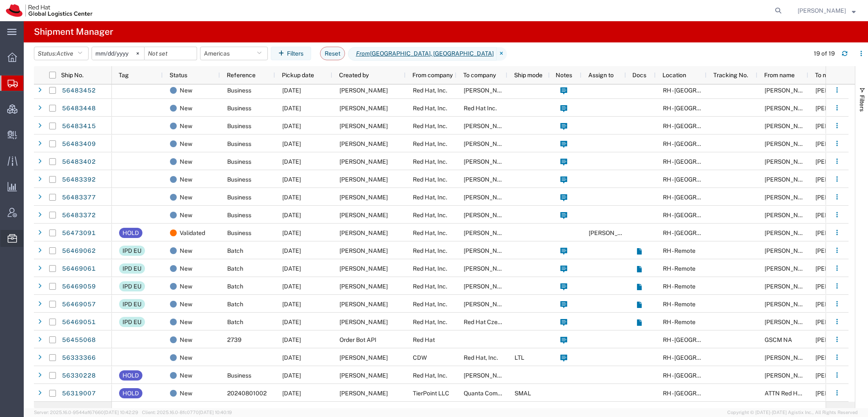  I want to click on a: 56469062, so click(79, 251).